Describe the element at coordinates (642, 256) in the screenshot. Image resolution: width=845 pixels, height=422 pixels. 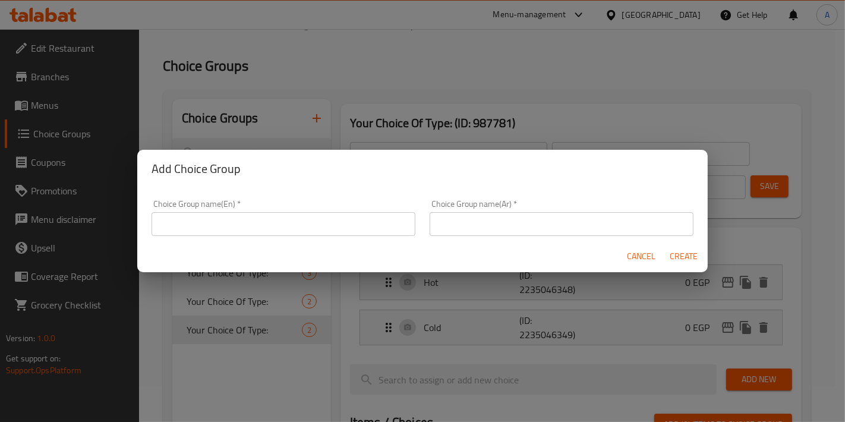
I see `button: Cancel` at that location.